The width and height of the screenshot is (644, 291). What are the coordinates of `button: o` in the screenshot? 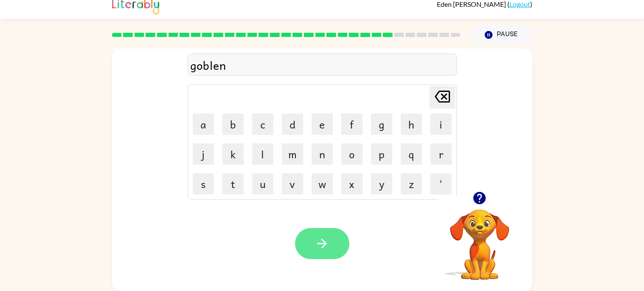 It's located at (352, 154).